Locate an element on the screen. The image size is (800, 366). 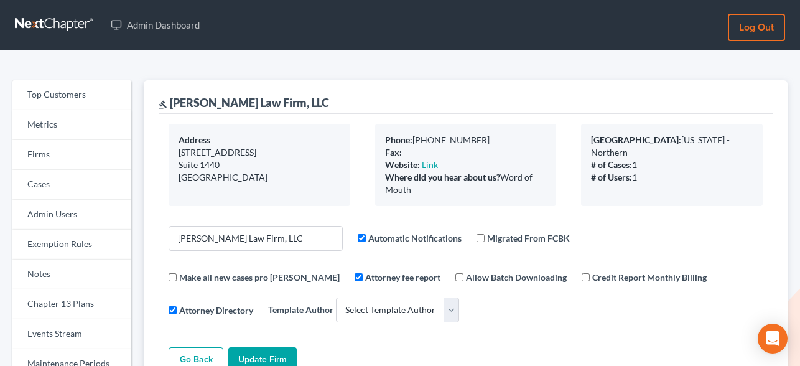
label: Attorney Directory is located at coordinates (216, 310).